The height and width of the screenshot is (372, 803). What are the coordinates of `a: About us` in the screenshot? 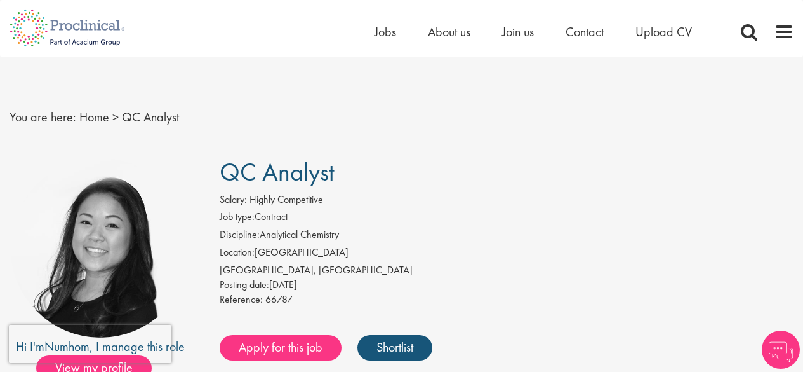 It's located at (449, 32).